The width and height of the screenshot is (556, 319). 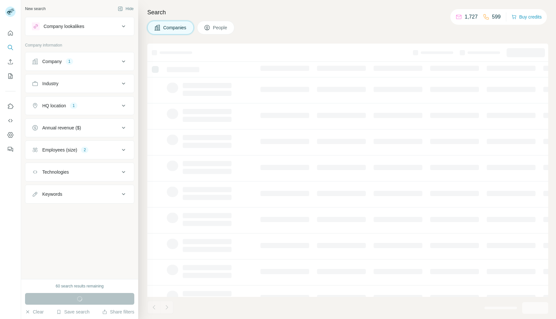 What do you see at coordinates (80, 61) in the screenshot?
I see `button: Company1` at bounding box center [80, 61].